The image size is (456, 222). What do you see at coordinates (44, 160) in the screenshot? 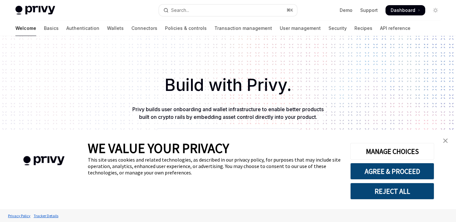
I see `img: company logo` at bounding box center [44, 160].